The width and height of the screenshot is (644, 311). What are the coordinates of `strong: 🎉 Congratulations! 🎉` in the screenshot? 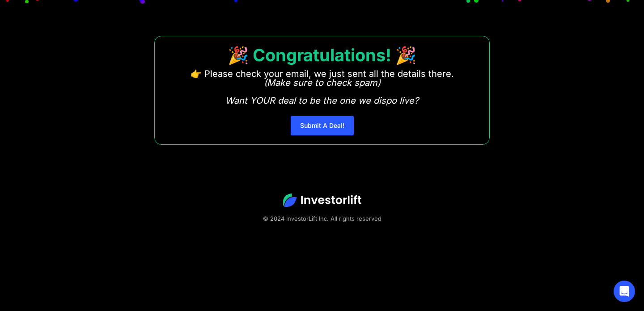 It's located at (322, 55).